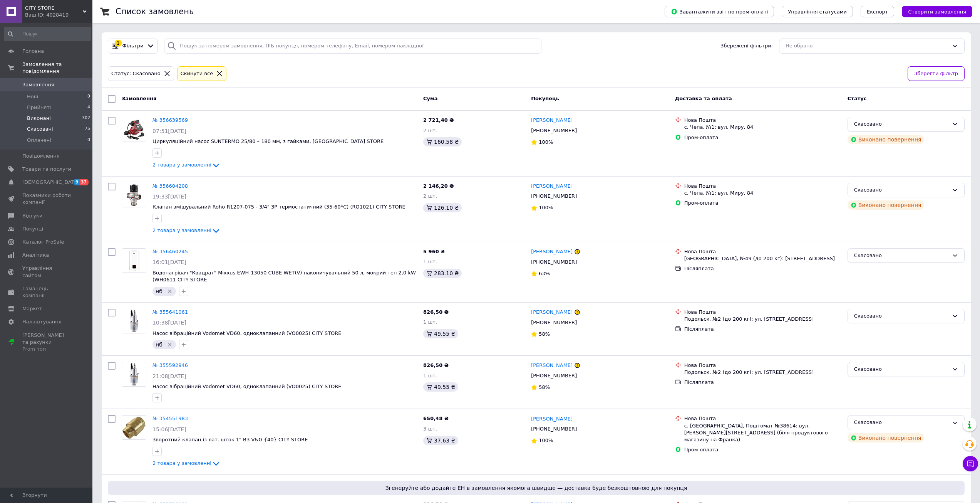  Describe the element at coordinates (32, 216) in the screenshot. I see `span: Відгуки` at that location.